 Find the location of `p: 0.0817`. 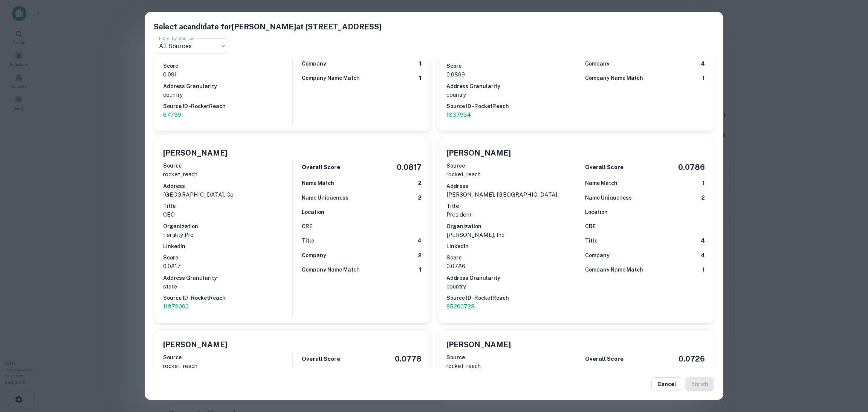

p: 0.0817 is located at coordinates (228, 267).